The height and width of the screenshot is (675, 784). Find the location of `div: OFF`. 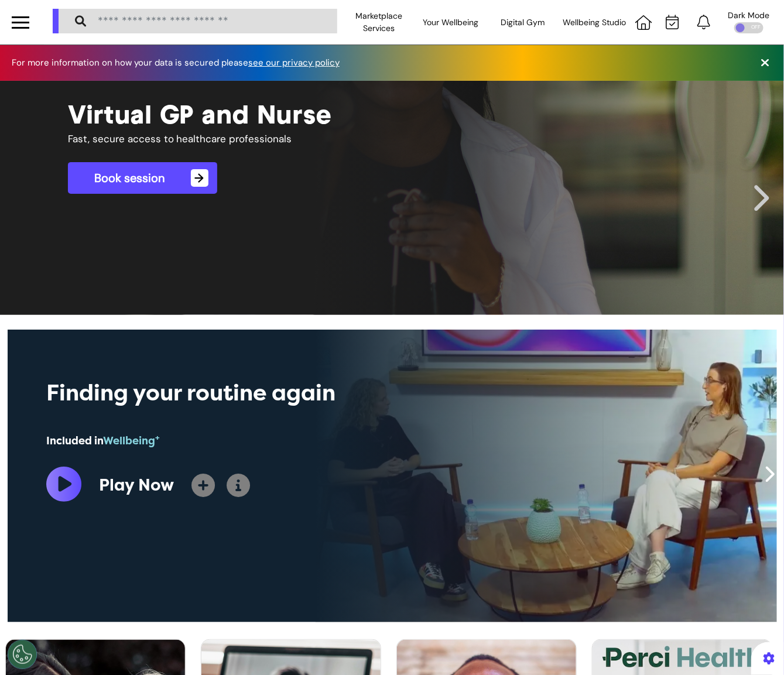

div: OFF is located at coordinates (749, 28).